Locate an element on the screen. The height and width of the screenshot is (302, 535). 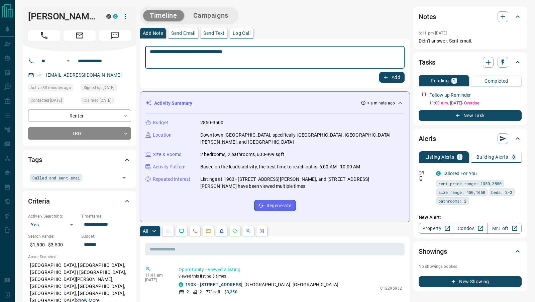
p: C12295932 is located at coordinates (391, 288).